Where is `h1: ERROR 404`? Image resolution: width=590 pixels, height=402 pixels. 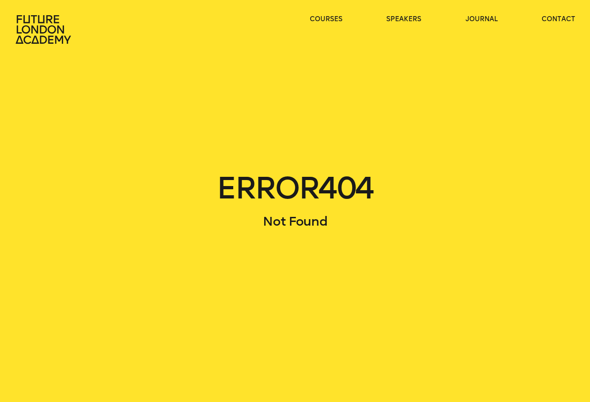 h1: ERROR 404 is located at coordinates (295, 188).